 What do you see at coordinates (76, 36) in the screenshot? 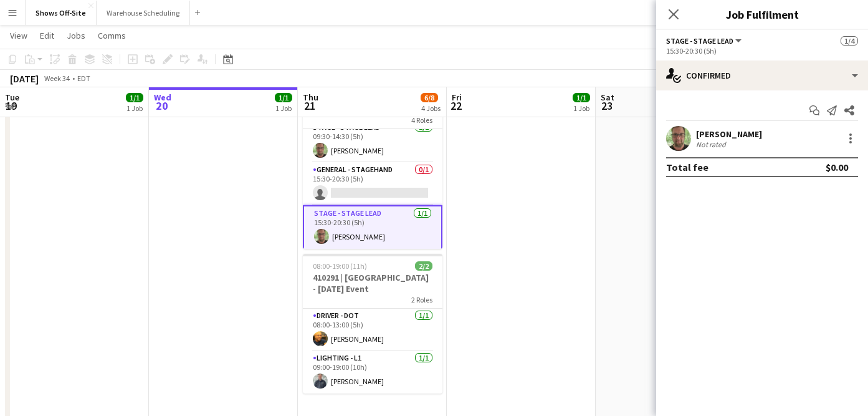
I see `span: Jobs` at bounding box center [76, 36].